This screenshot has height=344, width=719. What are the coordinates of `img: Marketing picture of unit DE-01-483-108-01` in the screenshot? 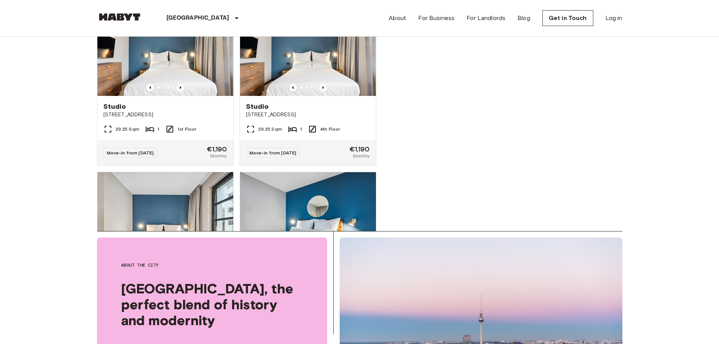 It's located at (165, 217).